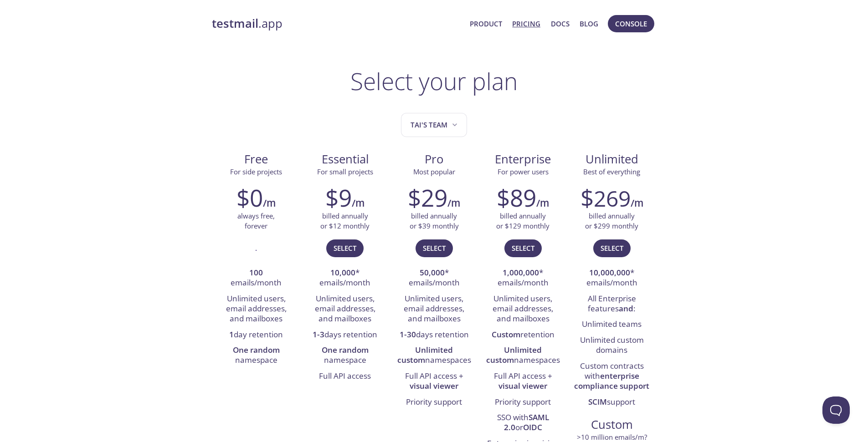 This screenshot has height=442, width=868. I want to click on li: Custom contracts with, so click(612, 377).